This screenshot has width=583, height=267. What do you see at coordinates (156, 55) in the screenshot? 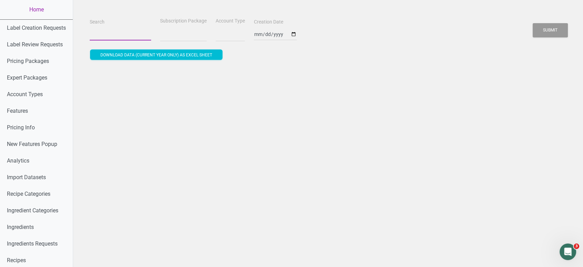
I see `span: Download data (current year only) as excel sheet` at bounding box center [156, 55].